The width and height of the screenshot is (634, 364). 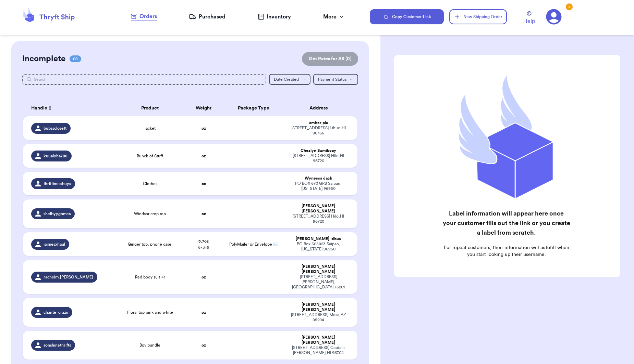 I want to click on span: PolyMailer or Envelope ✉️, so click(x=254, y=244).